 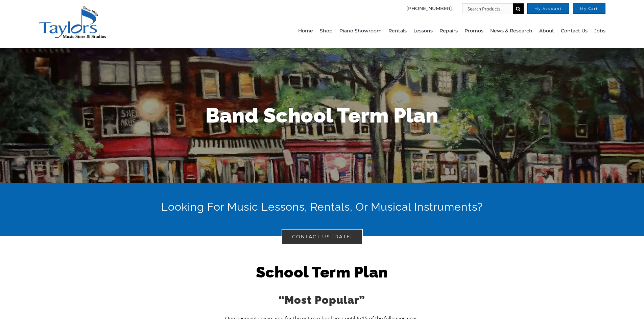 I want to click on a: Contact Us, so click(x=574, y=31).